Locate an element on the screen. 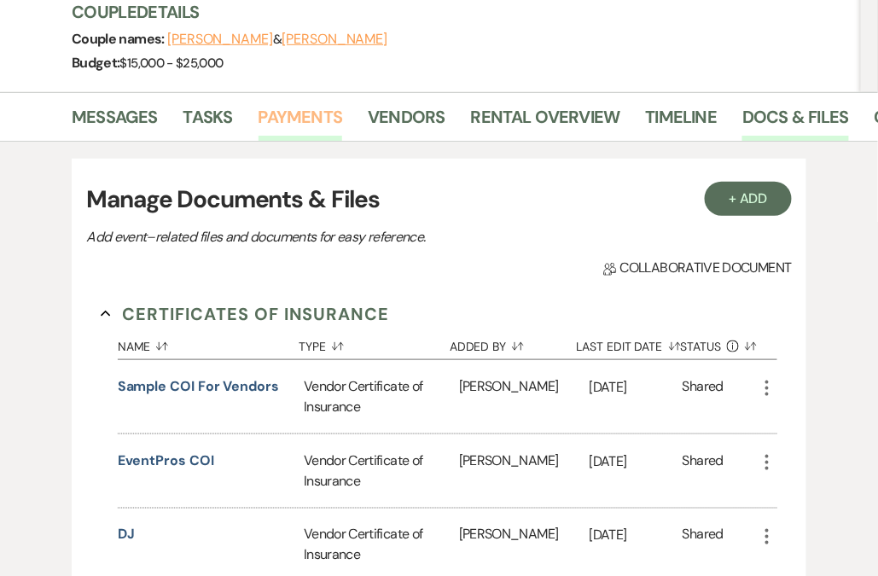 The image size is (878, 576). button: Status is located at coordinates (720, 343).